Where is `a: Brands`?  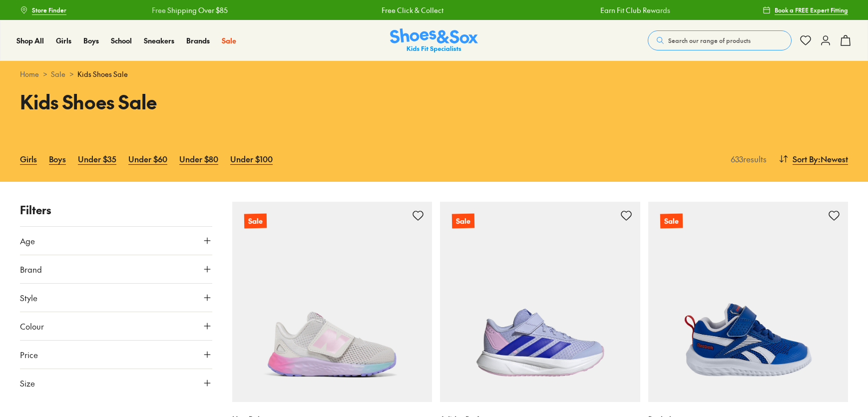
a: Brands is located at coordinates (198, 40).